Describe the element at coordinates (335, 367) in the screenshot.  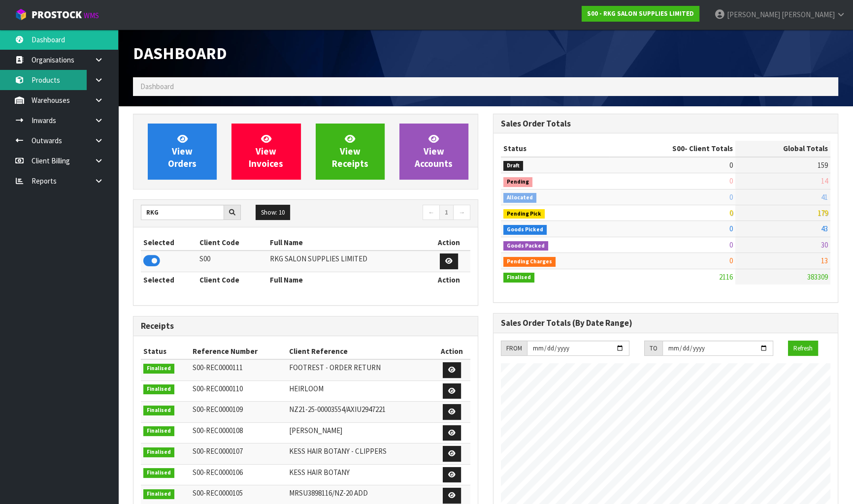
I see `span: FOOTREST - ORDER RETURN` at that location.